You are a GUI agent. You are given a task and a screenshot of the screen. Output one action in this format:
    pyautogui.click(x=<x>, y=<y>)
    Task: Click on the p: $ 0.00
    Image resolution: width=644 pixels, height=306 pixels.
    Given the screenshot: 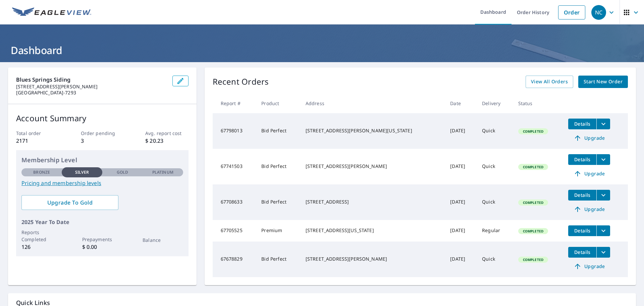 What is the action you would take?
    pyautogui.click(x=102, y=247)
    